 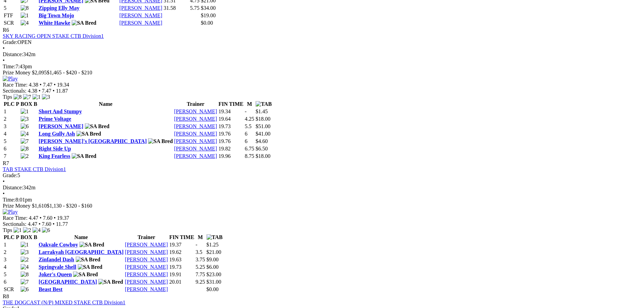 What do you see at coordinates (57, 133) in the screenshot?
I see `a: Long Gully Ash` at bounding box center [57, 133].